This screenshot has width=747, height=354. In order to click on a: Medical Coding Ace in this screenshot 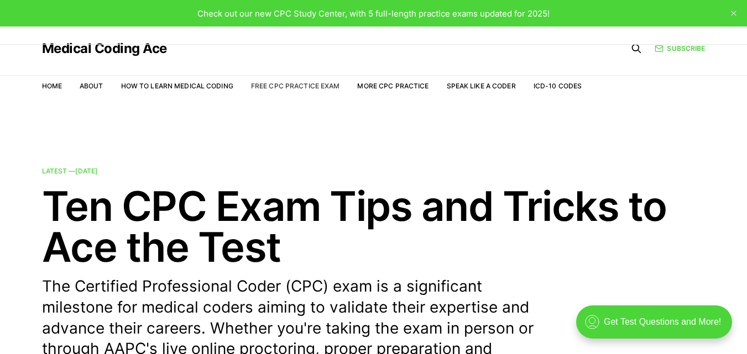, I will do `click(104, 49)`.